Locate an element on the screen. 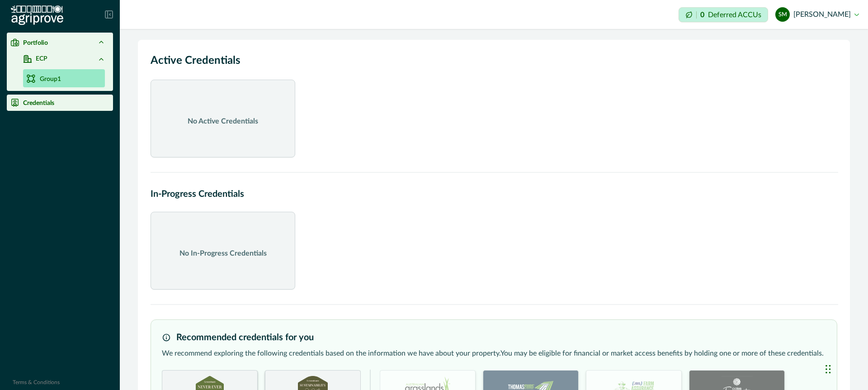 The image size is (868, 390). p: No In-Progress Credentials is located at coordinates (223, 253).